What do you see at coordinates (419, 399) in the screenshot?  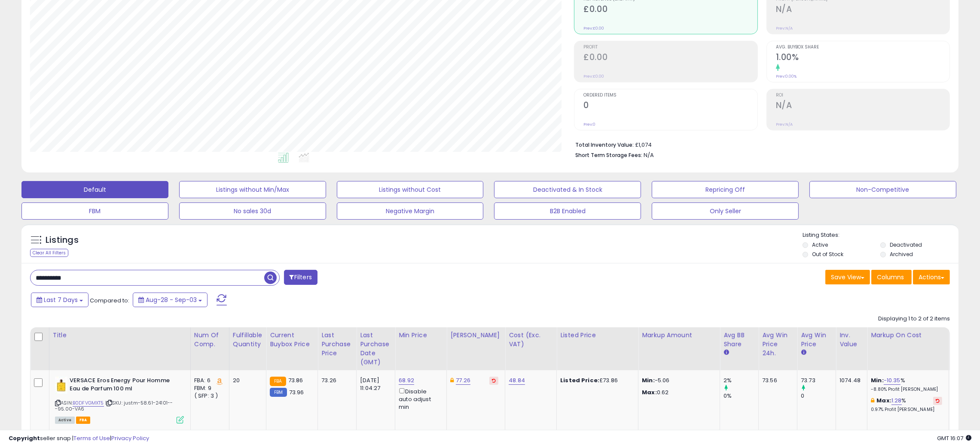 I see `div: Disable auto adjust min` at bounding box center [419, 399].